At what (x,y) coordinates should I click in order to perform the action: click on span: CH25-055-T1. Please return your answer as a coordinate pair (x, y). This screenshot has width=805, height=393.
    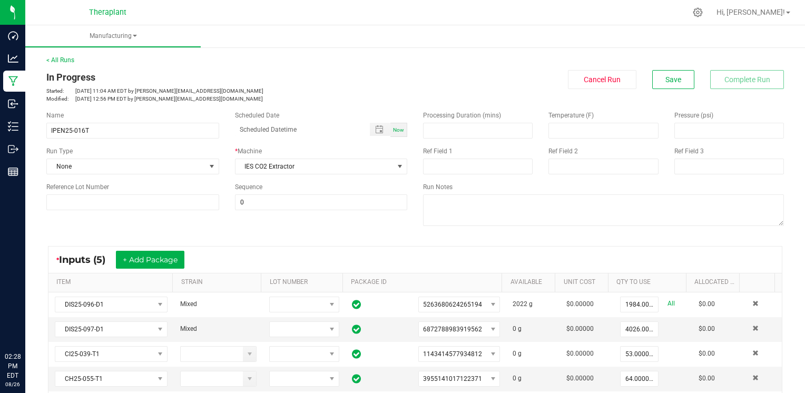
    Looking at the image, I should click on (104, 379).